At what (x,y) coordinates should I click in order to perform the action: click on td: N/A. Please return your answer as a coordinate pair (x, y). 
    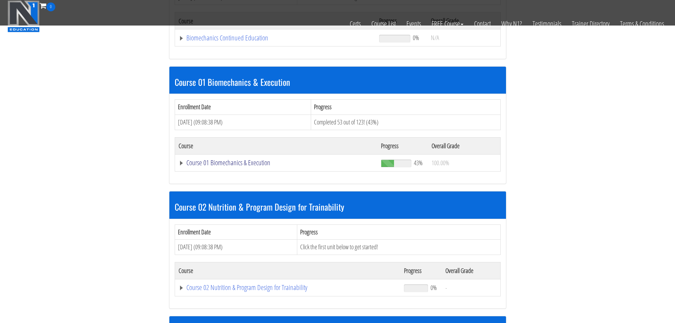
    Looking at the image, I should click on (464, 38).